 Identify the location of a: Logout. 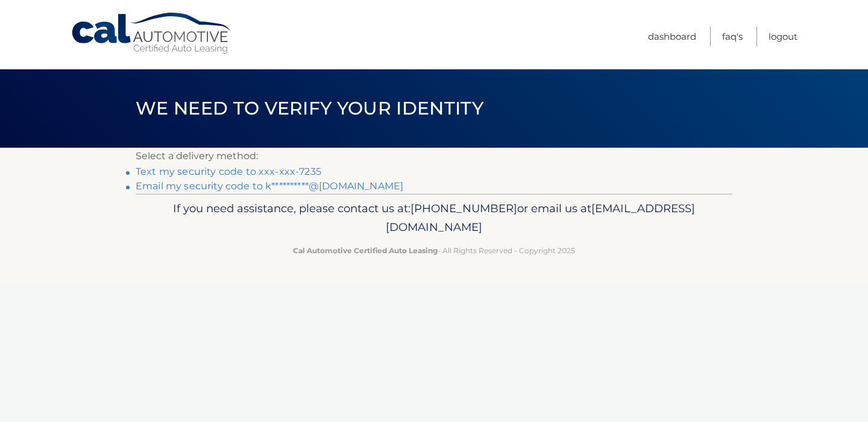
(783, 36).